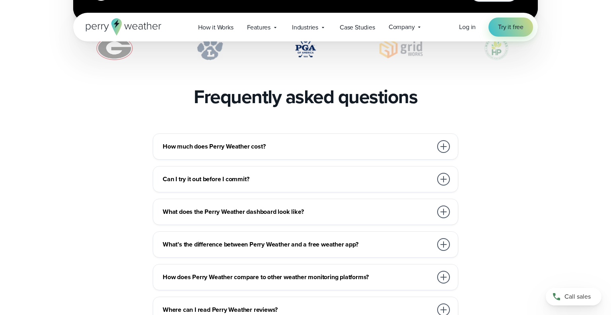  What do you see at coordinates (468, 27) in the screenshot?
I see `span: Log in` at bounding box center [468, 27].